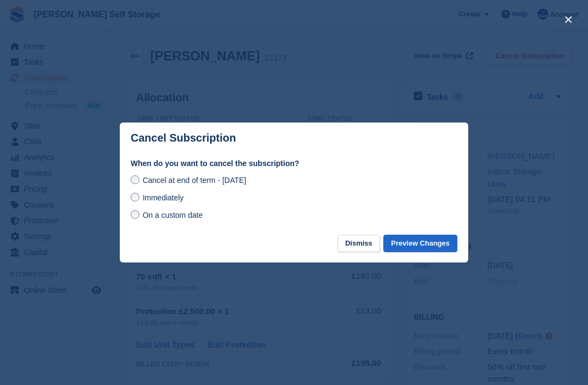  What do you see at coordinates (135, 197) in the screenshot?
I see `input: Immediately` at bounding box center [135, 197].